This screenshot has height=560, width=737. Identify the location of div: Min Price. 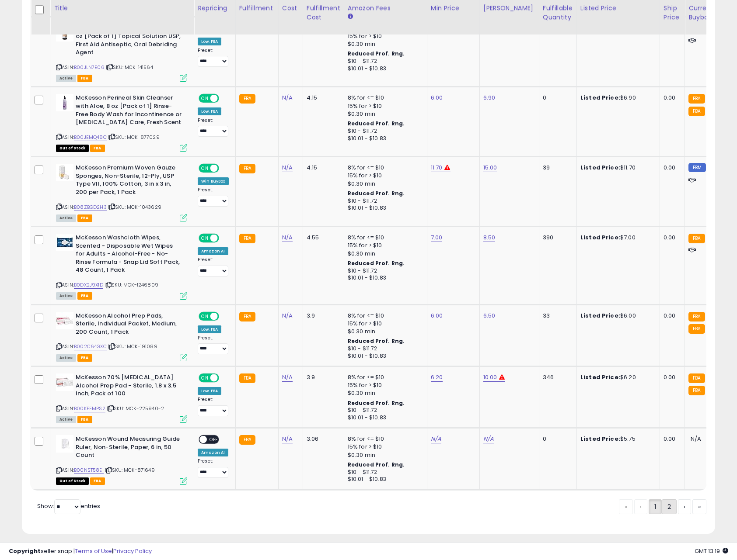
(453, 8).